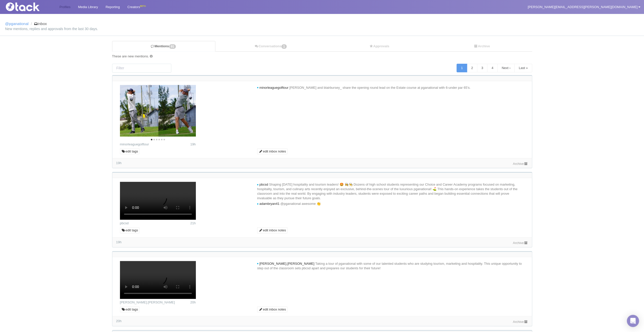 The width and height of the screenshot is (644, 332). Describe the element at coordinates (284, 46) in the screenshot. I see `span: 1` at that location.